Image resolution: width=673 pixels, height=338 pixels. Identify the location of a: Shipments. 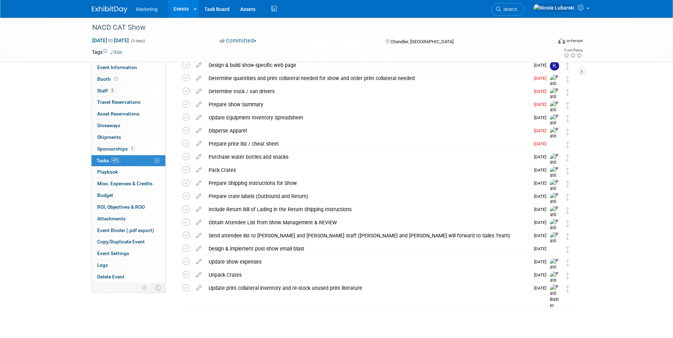
(128, 138).